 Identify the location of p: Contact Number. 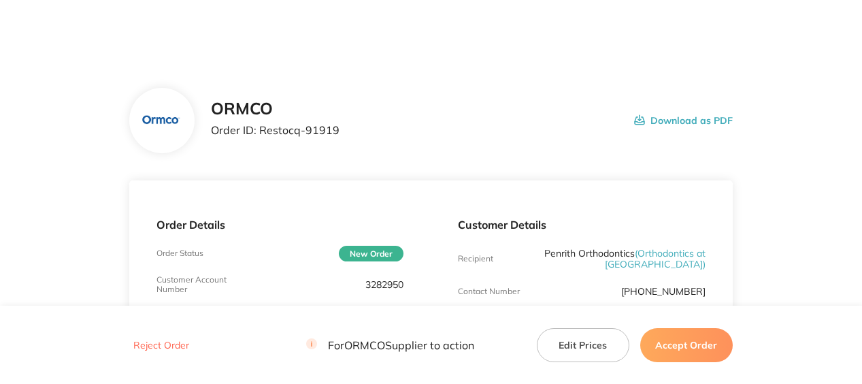
(489, 291).